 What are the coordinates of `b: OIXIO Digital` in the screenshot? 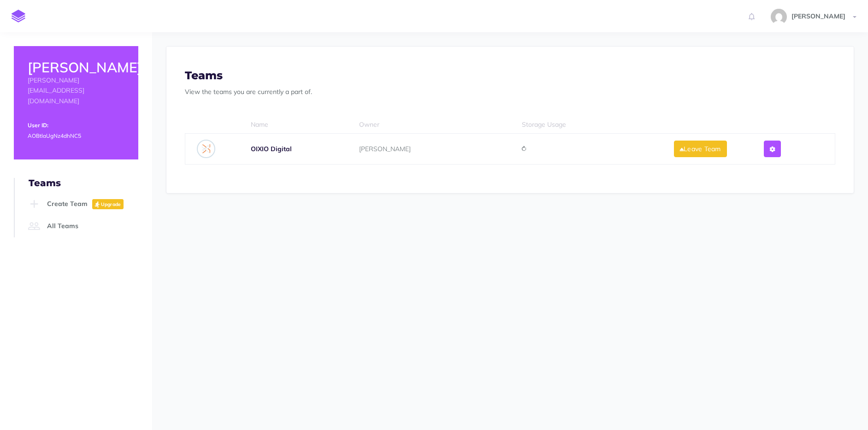 It's located at (271, 149).